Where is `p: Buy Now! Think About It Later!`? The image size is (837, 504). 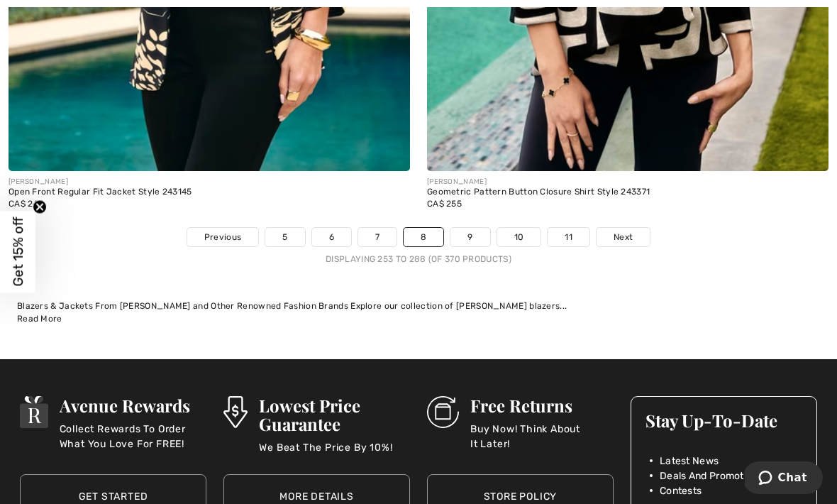 p: Buy Now! Think About It Later! is located at coordinates (542, 436).